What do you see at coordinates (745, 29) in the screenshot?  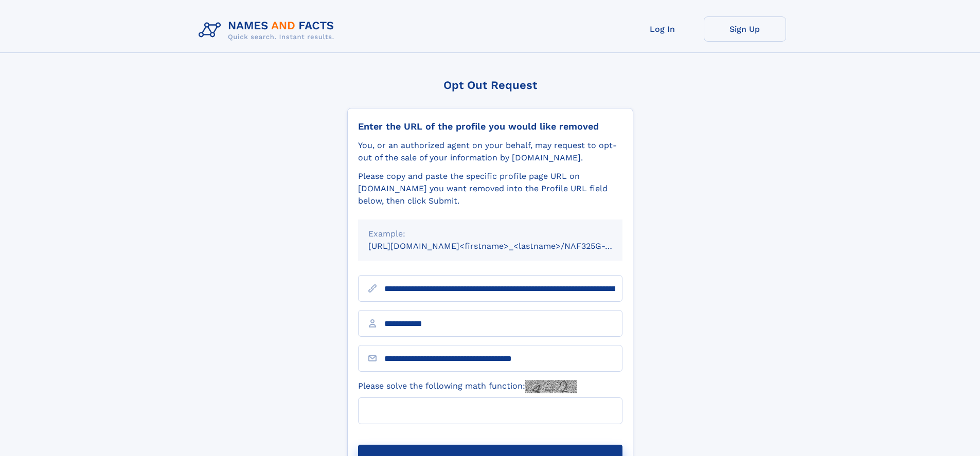 I see `a: Sign Up` at bounding box center [745, 29].